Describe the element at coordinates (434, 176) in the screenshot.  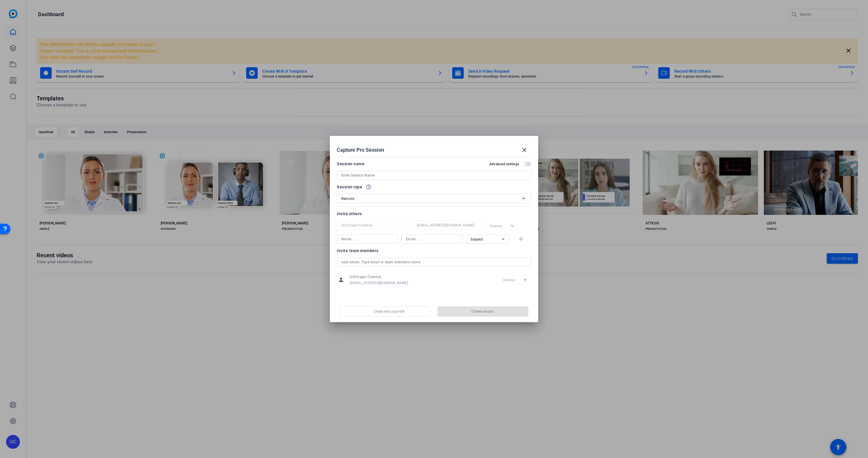
I see `input: Enter Session Name` at that location.